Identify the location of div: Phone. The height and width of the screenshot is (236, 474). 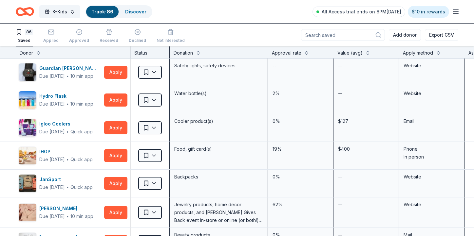
(431, 149).